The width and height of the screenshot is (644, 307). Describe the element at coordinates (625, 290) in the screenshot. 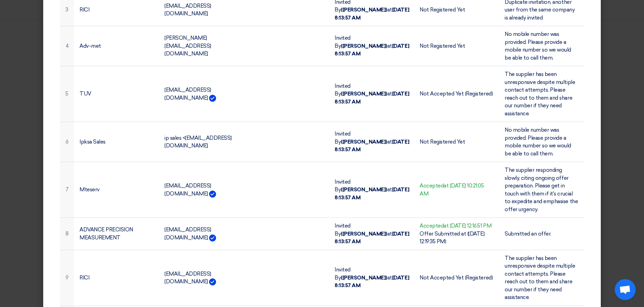

I see `div: Open chat` at that location.